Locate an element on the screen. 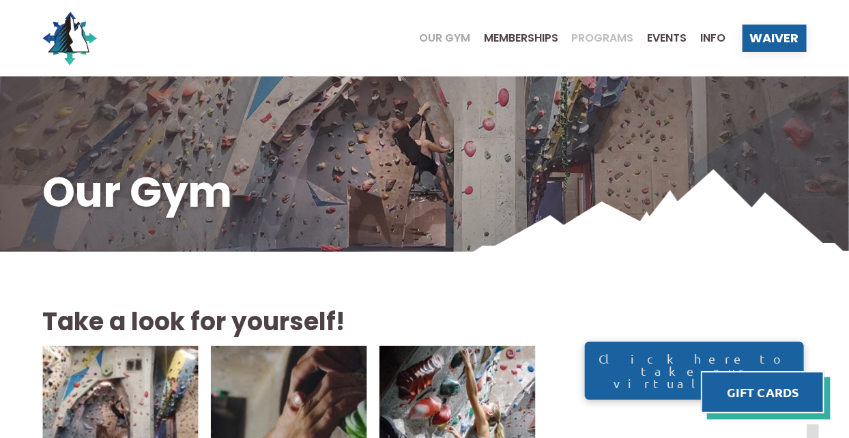 The image size is (849, 438). span: Memberships is located at coordinates (521, 38).